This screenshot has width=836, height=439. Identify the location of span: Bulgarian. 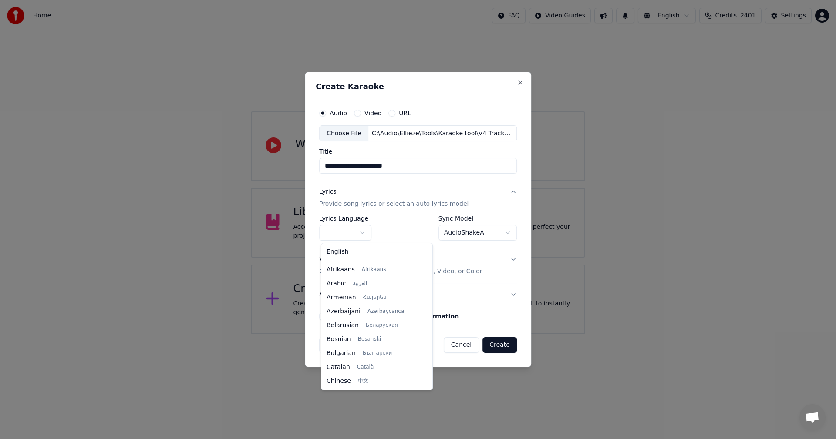
(341, 354).